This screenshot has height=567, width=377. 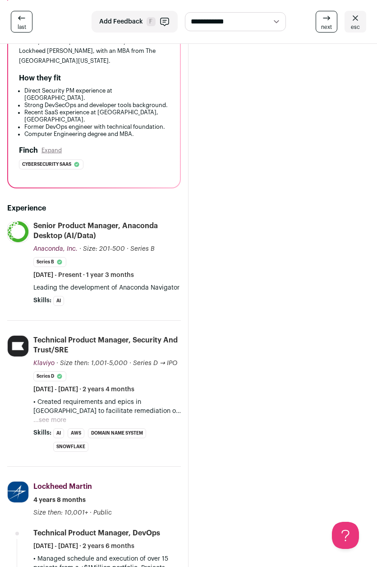 What do you see at coordinates (97, 127) in the screenshot?
I see `li: Former DevOps engineer with technical foundation.` at bounding box center [97, 127].